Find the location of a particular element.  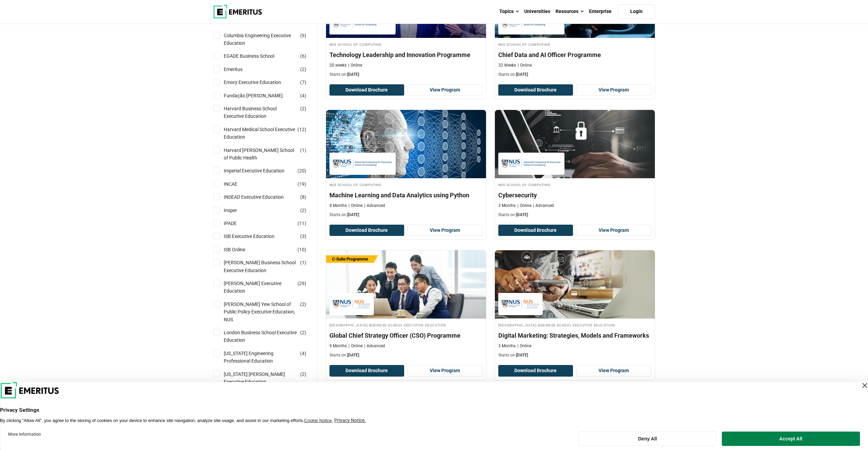

img: Digital Marketing: Strategies, Models and Frameworks | Online Digital Marketing Course is located at coordinates (575, 284).